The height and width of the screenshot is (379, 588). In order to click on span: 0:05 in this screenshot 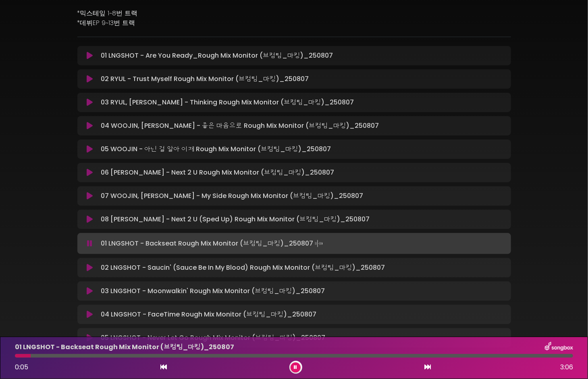, I will do `click(21, 367)`.